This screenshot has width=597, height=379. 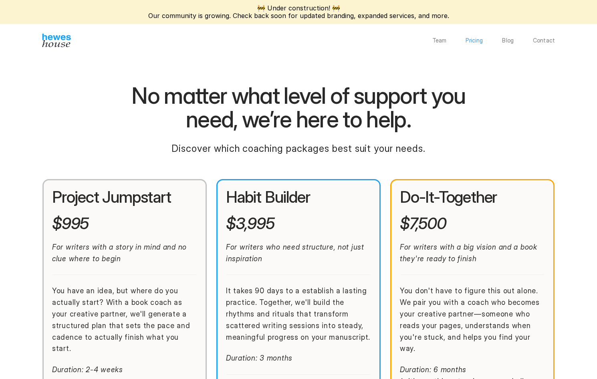 I want to click on p: Discover which coaching packages best suit your needs., so click(x=298, y=149).